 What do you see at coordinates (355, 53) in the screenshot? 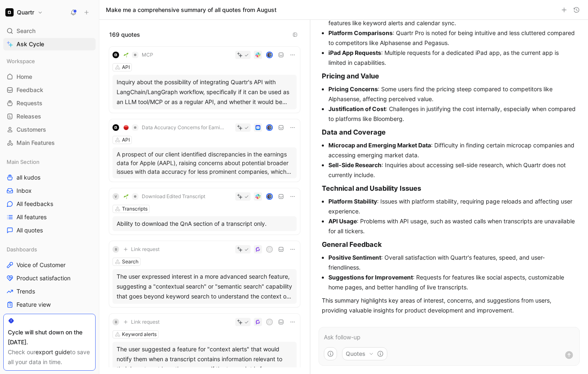
I see `strong: iPad App Requests` at bounding box center [355, 53].